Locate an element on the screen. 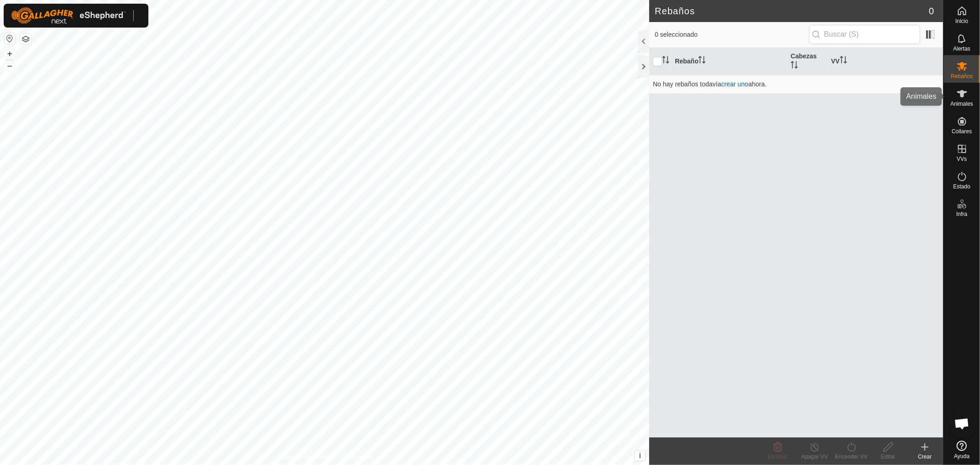 This screenshot has height=465, width=980. div: Apagar VV is located at coordinates (815, 457).